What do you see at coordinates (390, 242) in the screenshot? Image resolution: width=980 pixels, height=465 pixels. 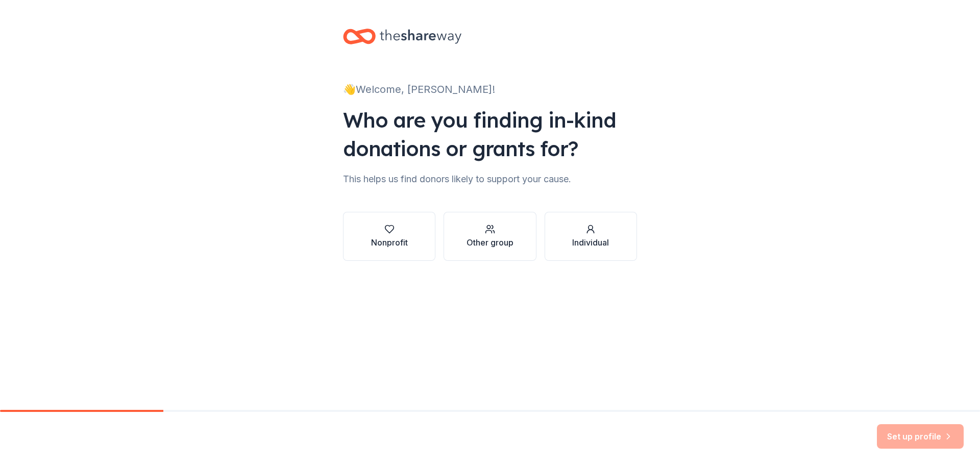 I see `div: Nonprofit` at bounding box center [390, 242].